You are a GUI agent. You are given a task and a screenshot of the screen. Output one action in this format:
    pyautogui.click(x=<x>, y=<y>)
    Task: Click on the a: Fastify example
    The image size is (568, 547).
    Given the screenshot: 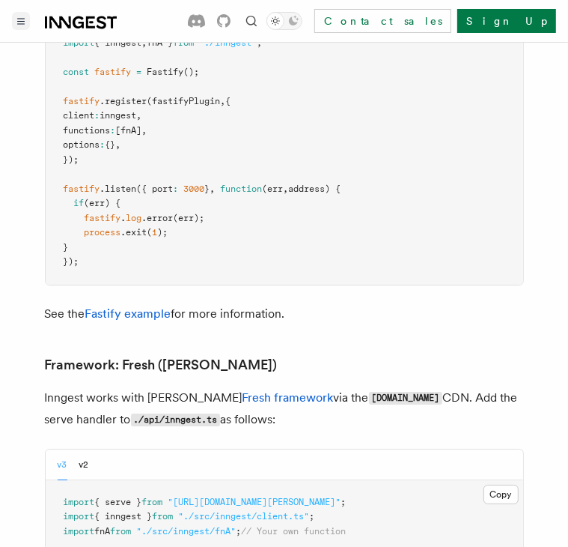 What is the action you would take?
    pyautogui.click(x=128, y=313)
    